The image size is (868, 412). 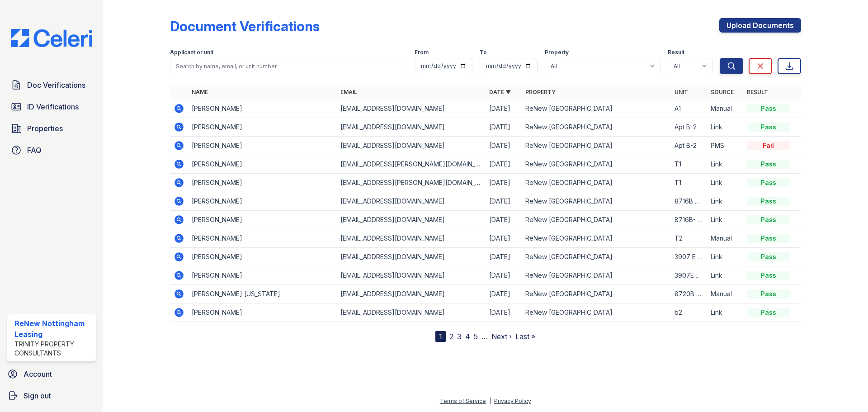 What do you see at coordinates (460, 336) in the screenshot?
I see `a: 3` at bounding box center [460, 336].